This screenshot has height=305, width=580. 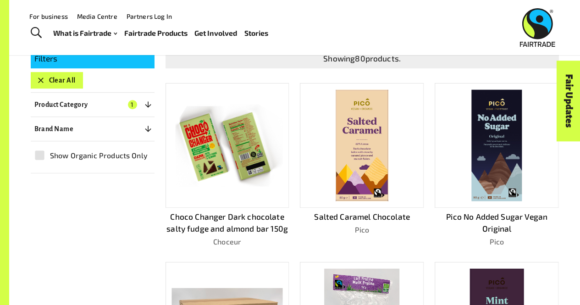 What do you see at coordinates (149, 16) in the screenshot?
I see `a: Partners Log In` at bounding box center [149, 16].